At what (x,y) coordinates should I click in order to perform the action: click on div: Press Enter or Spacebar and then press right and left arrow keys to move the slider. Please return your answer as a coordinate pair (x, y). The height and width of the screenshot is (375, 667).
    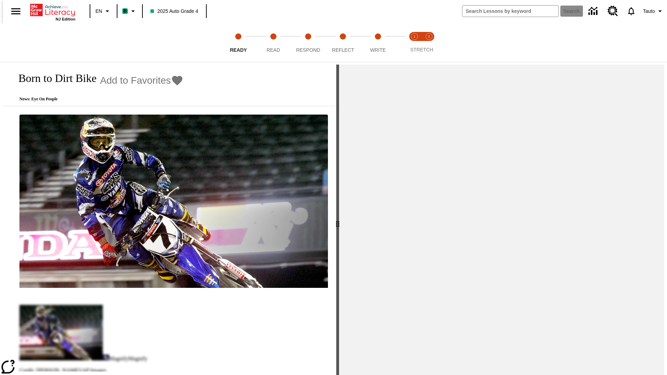
    Looking at the image, I should click on (338, 220).